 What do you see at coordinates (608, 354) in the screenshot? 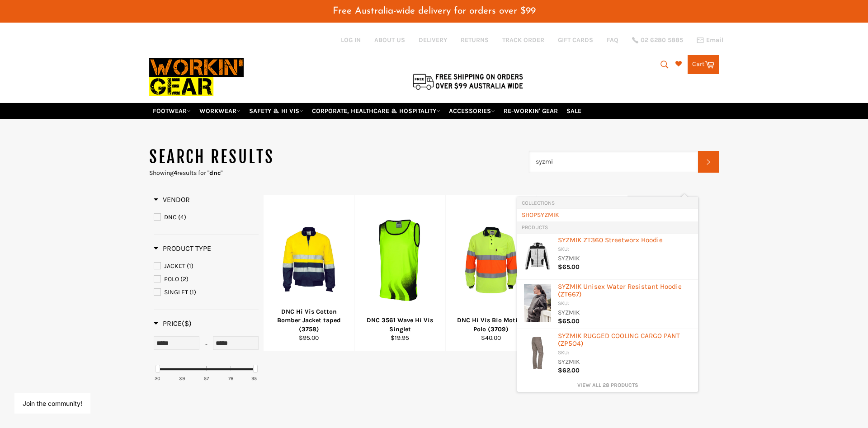
I see `li: Products: SYZMIK RUGGED COOLING CARGO PANT (ZP5O4)` at bounding box center [608, 354].